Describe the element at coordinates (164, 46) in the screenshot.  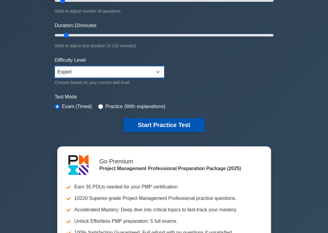
I see `div: Slide to adjust test duration (5-120 minutes)` at that location.